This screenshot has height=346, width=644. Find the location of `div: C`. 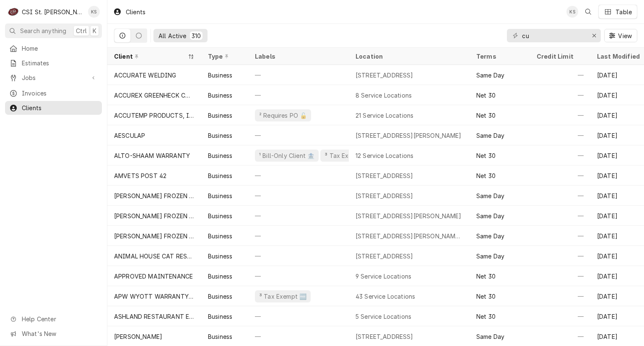

div: C is located at coordinates (13, 12).